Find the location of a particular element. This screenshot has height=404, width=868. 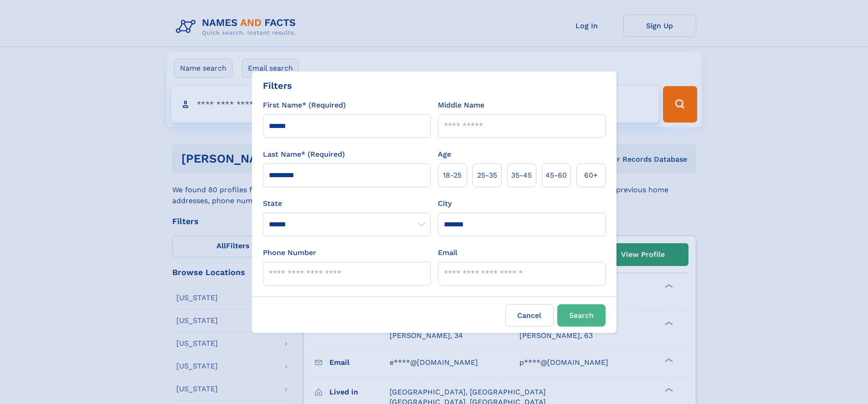

label: Age is located at coordinates (444, 154).